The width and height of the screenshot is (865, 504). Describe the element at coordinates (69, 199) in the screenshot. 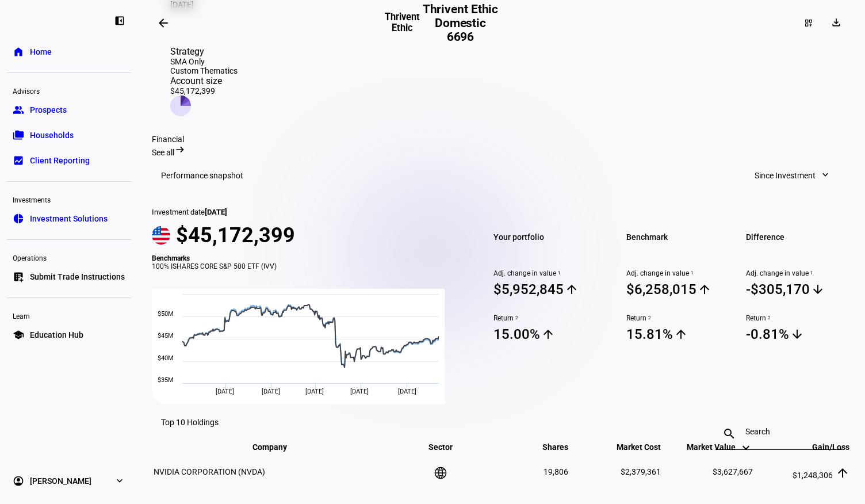

I see `div: Investments` at that location.